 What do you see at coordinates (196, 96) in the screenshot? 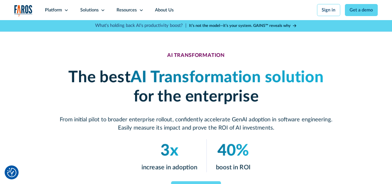
I see `strong: for the enterprise` at bounding box center [196, 96].